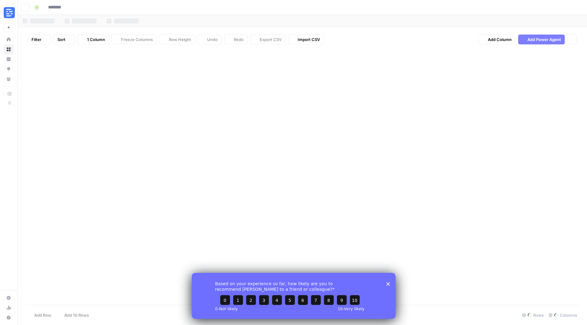  Describe the element at coordinates (43, 315) in the screenshot. I see `span: Add Row` at that location.